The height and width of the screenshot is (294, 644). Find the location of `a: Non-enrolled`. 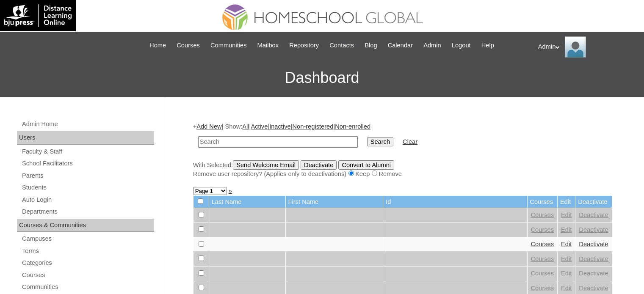

a: Non-enrolled is located at coordinates (353, 126).